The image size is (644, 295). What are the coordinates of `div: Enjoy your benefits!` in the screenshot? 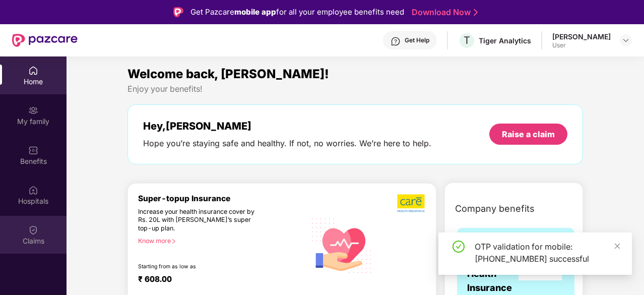 It's located at (356, 89).